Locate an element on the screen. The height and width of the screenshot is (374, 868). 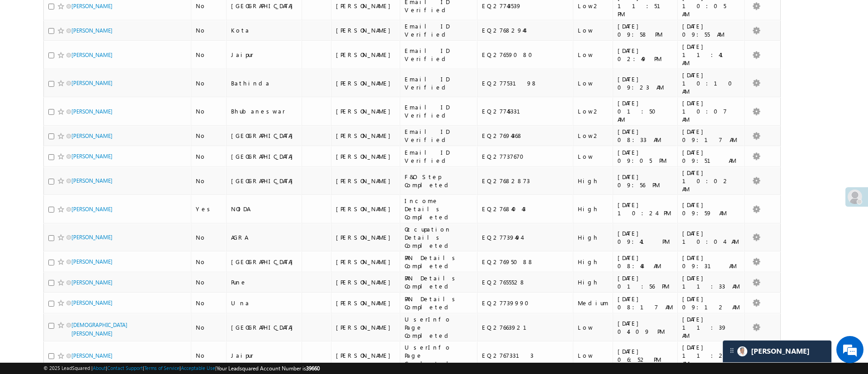
div: Una is located at coordinates (264, 303).